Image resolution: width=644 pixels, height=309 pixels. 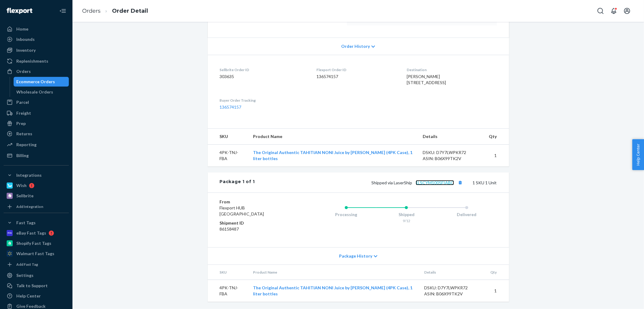 I want to click on a: 136574157, so click(x=231, y=107).